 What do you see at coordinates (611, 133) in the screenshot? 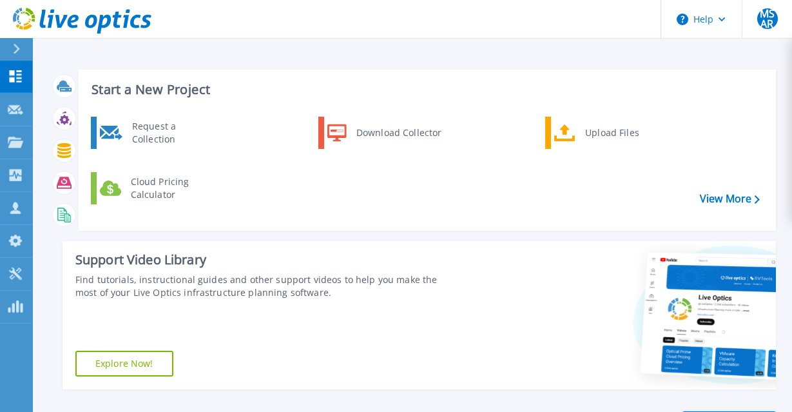
I see `a: Upload Files` at bounding box center [611, 133].